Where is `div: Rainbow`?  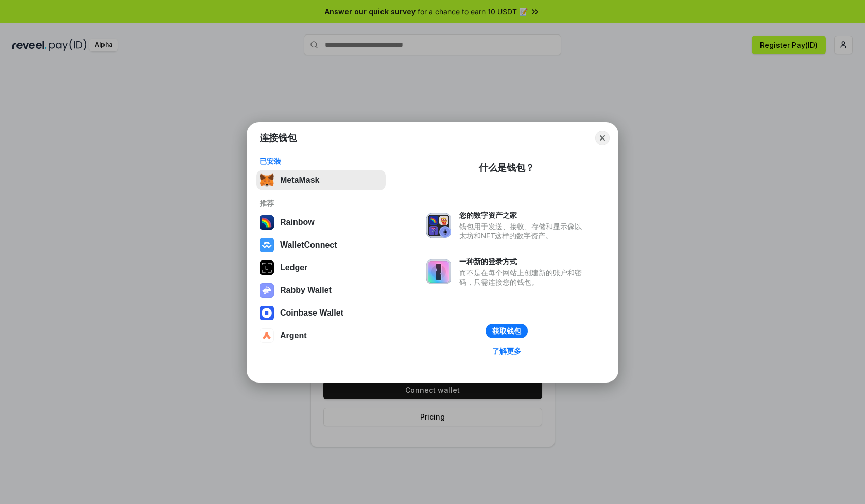 div: Rainbow is located at coordinates (297, 222).